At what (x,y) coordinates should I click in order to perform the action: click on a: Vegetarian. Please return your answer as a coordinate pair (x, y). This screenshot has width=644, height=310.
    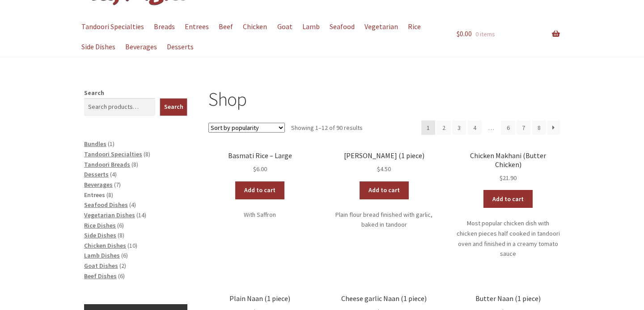
    Looking at the image, I should click on (382, 27).